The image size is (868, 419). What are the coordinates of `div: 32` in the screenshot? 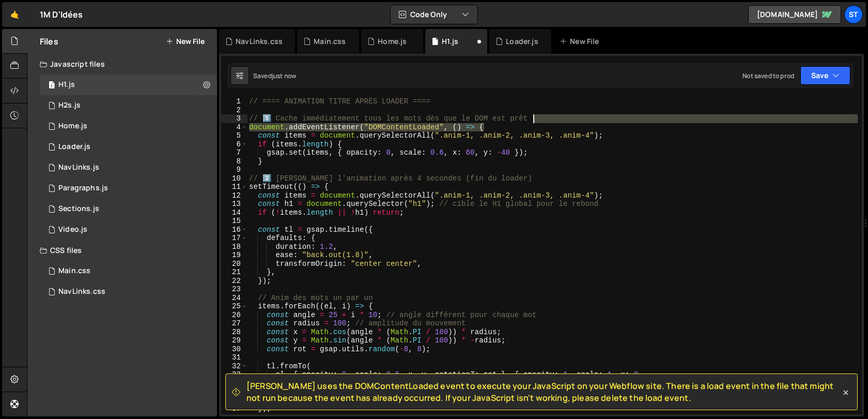 It's located at (234, 366).